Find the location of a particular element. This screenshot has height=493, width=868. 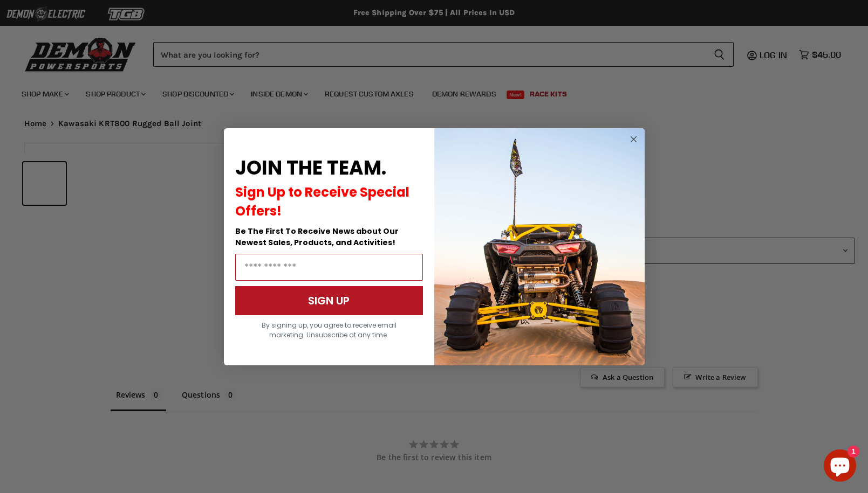

button: SIGN UP is located at coordinates (329, 301).